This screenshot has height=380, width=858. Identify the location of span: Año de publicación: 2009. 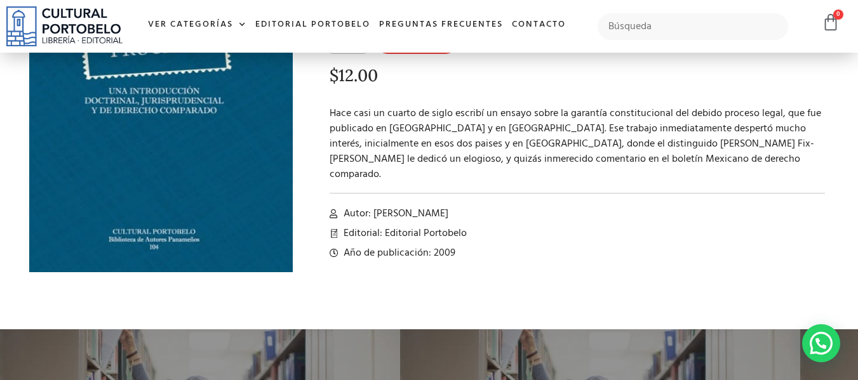
(398, 253).